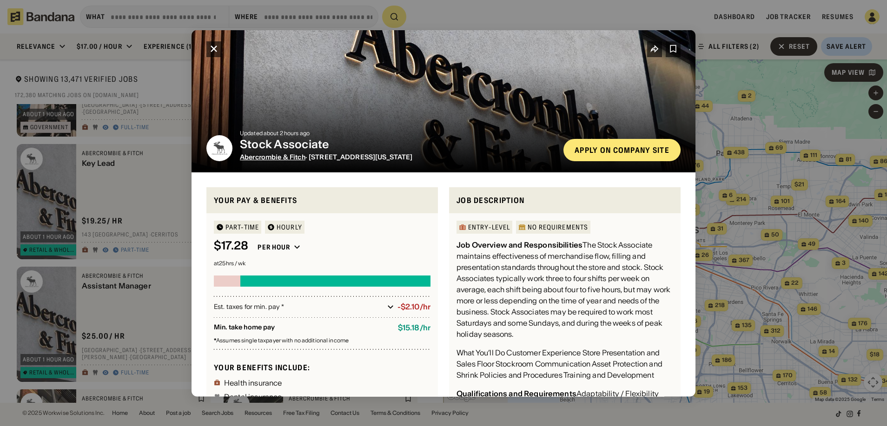 The width and height of the screenshot is (887, 426). Describe the element at coordinates (272, 157) in the screenshot. I see `span: Abercrombie & Fitch` at that location.